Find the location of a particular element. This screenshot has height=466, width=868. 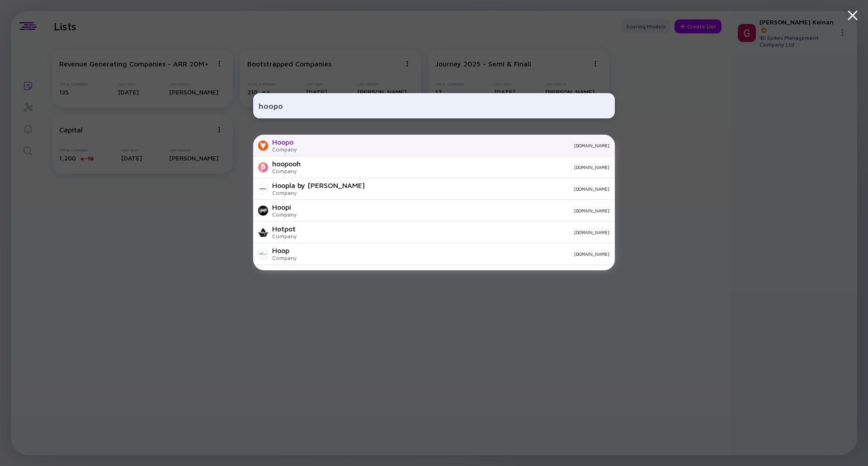

div: Hoopi is located at coordinates (284, 207).